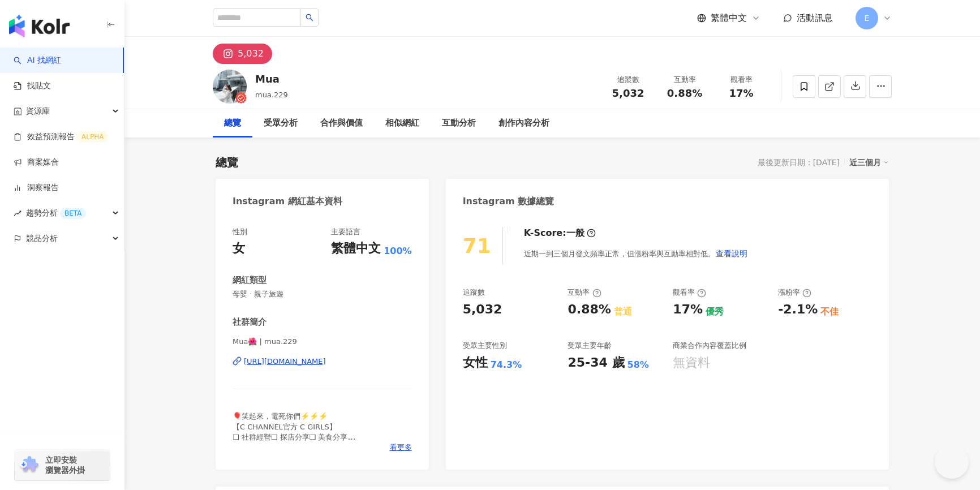  I want to click on img: logo, so click(39, 26).